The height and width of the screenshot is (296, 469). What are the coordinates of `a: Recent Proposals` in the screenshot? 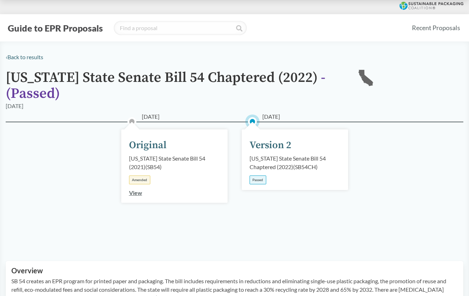 It's located at (436, 28).